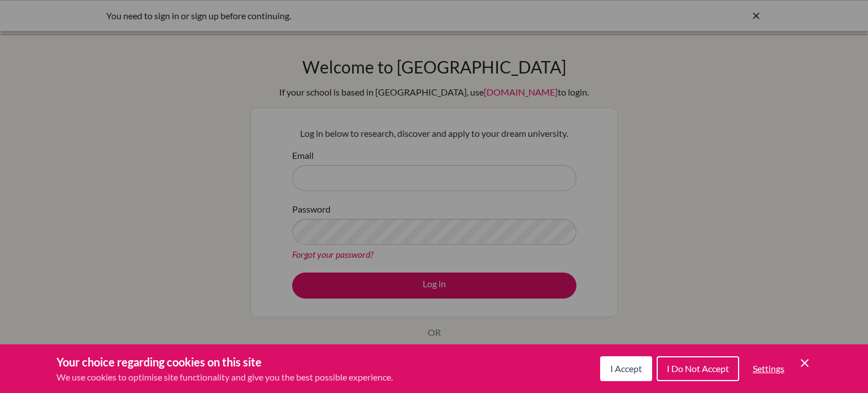  I want to click on button: Save and close, so click(805, 363).